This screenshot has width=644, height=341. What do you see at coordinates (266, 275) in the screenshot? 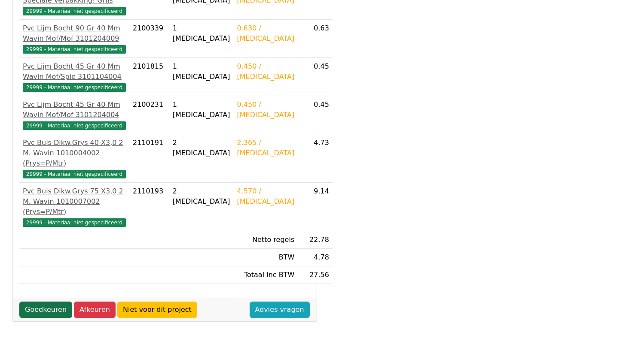
I see `td: Totaal inc BTW` at bounding box center [266, 275].